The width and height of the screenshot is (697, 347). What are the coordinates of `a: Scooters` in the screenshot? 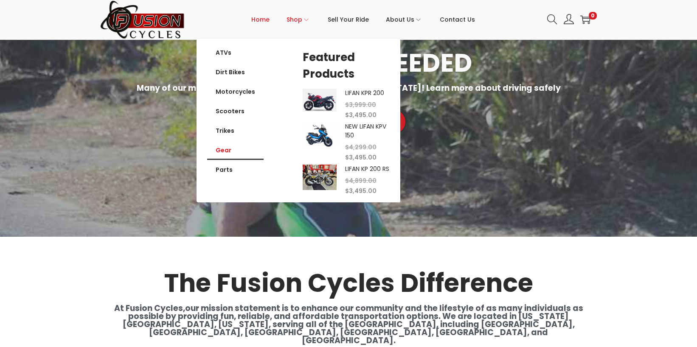 It's located at (235, 111).